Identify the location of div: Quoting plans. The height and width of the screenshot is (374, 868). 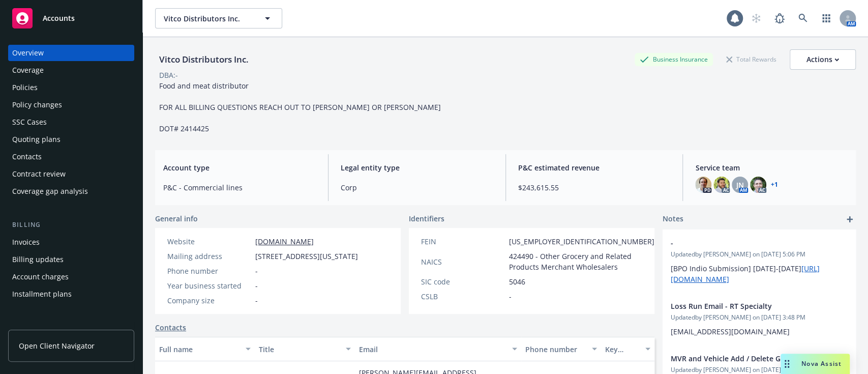
(36, 139).